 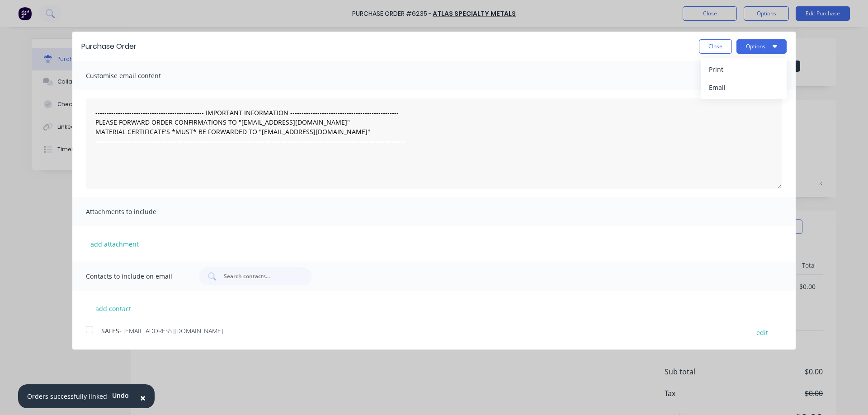 What do you see at coordinates (761, 47) in the screenshot?
I see `button: Options` at bounding box center [761, 47].